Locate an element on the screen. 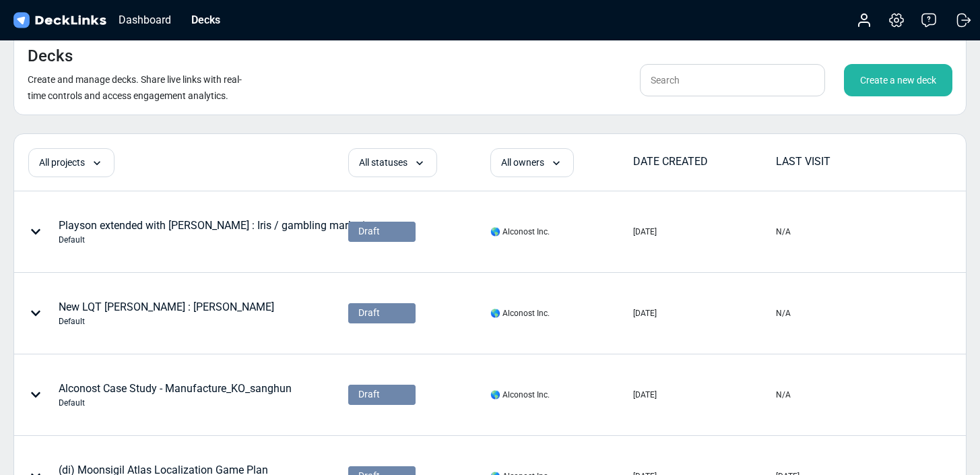 The image size is (980, 475). div: Dashboard is located at coordinates (144, 20).